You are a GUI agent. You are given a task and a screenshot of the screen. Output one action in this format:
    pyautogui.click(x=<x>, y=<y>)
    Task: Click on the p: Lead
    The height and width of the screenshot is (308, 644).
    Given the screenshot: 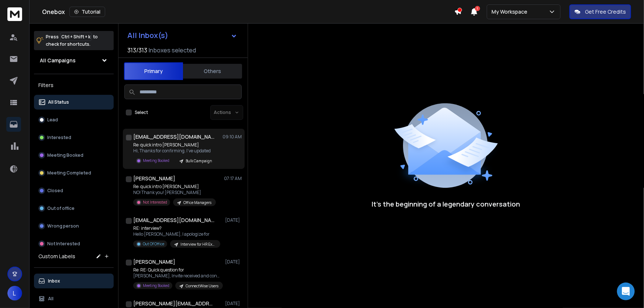 What is the action you would take?
    pyautogui.click(x=53, y=120)
    